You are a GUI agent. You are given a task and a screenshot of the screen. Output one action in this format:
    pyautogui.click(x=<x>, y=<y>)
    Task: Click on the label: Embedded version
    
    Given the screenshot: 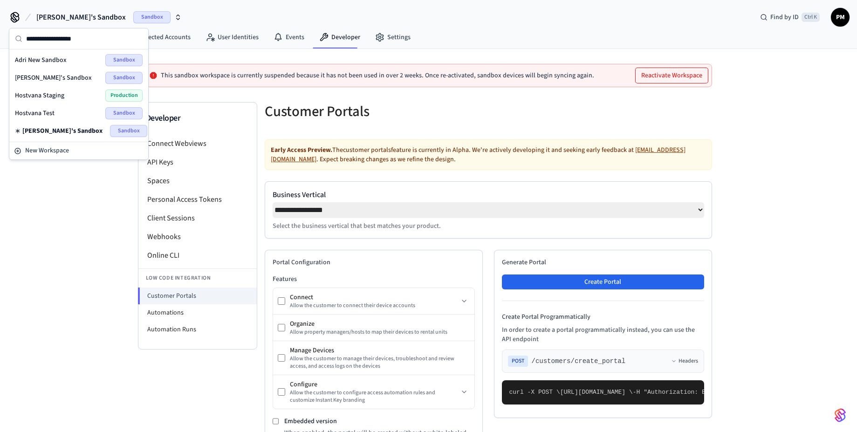 What is the action you would take?
    pyautogui.click(x=310, y=421)
    